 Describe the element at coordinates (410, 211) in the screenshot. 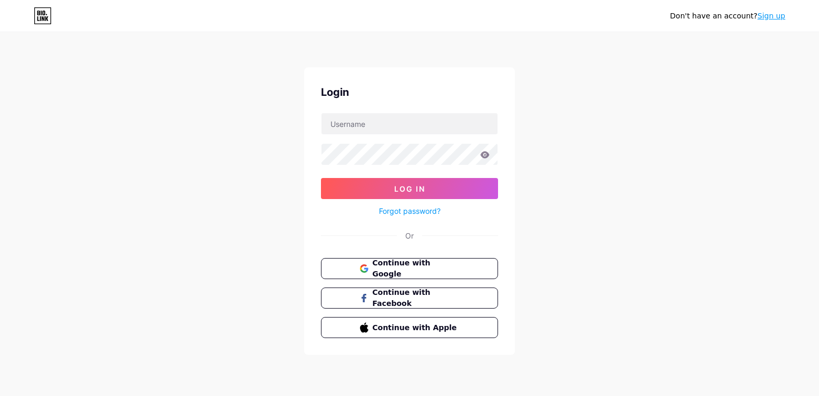

I see `a: Forgot password?` at that location.